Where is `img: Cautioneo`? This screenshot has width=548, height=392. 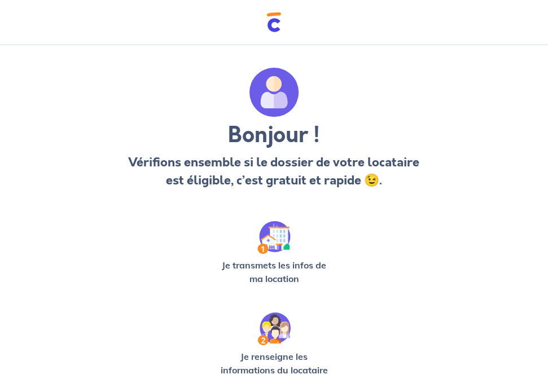
img: Cautioneo is located at coordinates (274, 22).